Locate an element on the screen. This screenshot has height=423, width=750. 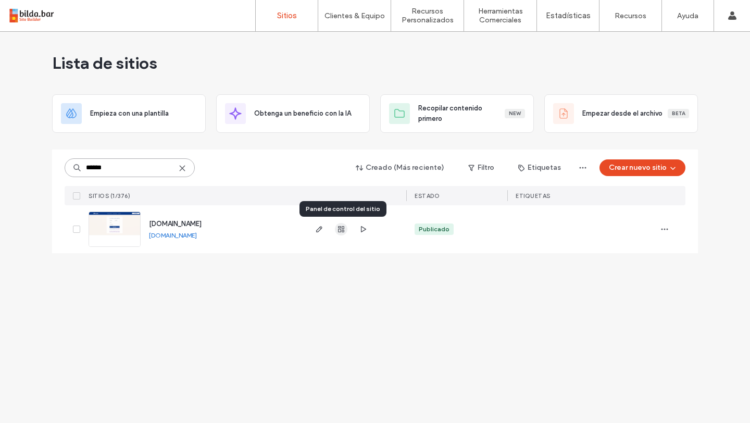
div: Beta is located at coordinates (678, 114).